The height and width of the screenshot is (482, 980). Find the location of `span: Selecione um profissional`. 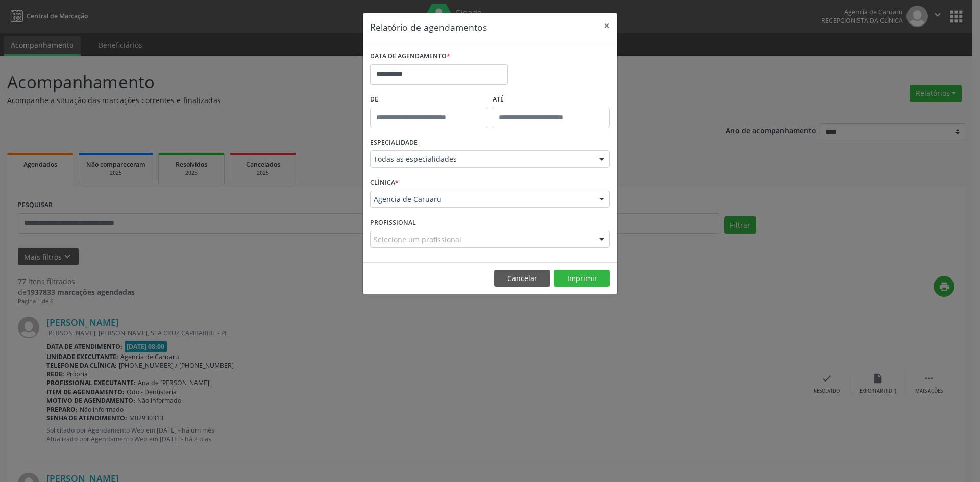

span: Selecione um profissional is located at coordinates (418, 239).